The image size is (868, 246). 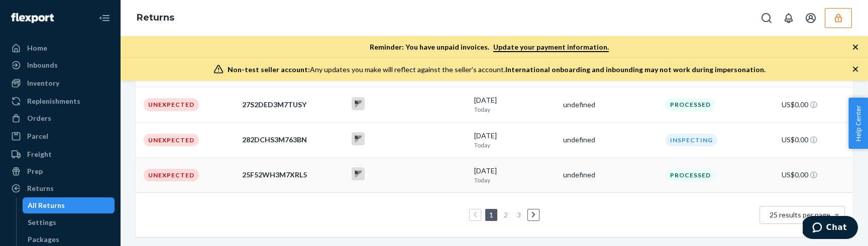 What do you see at coordinates (105, 18) in the screenshot?
I see `button: Close Navigation` at bounding box center [105, 18].